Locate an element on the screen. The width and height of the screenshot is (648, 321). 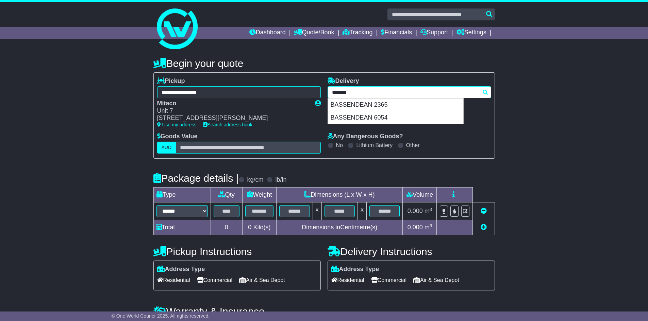
div: Mitaco is located at coordinates (233, 104).